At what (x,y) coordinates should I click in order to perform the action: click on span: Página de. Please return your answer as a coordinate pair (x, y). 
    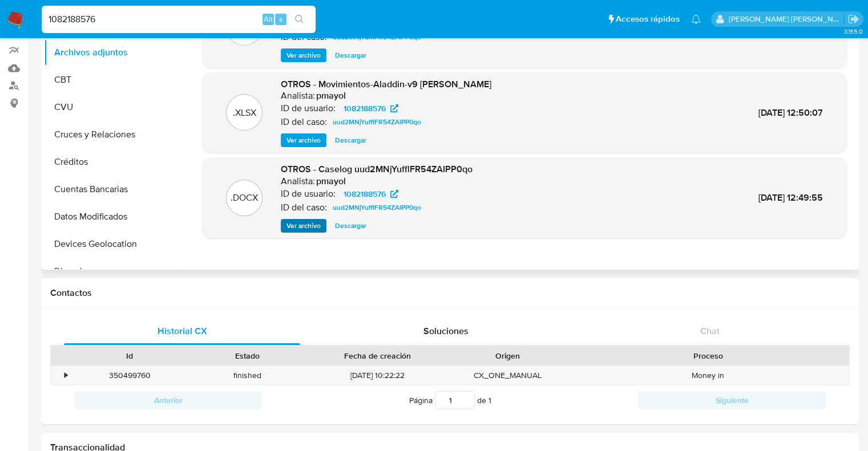
    Looking at the image, I should click on (450, 400).